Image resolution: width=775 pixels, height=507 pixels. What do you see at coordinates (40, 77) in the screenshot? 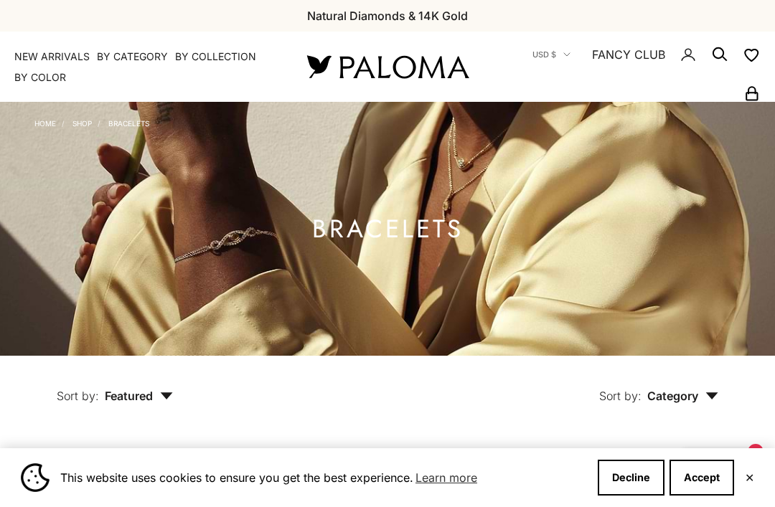
I see `summary: By Color` at bounding box center [40, 77].